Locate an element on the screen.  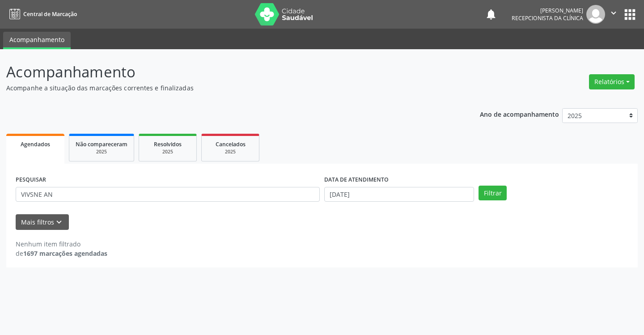
span: Recepcionista da clínica is located at coordinates (547, 18).